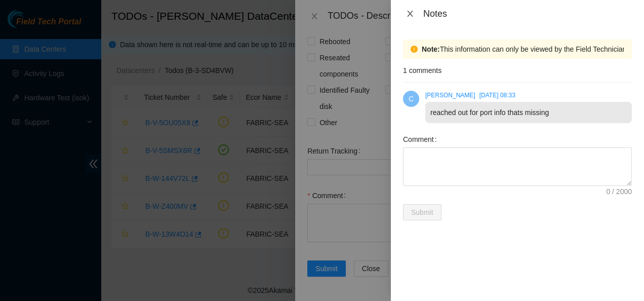  I want to click on div: reached out for port info thats missing, so click(529, 113).